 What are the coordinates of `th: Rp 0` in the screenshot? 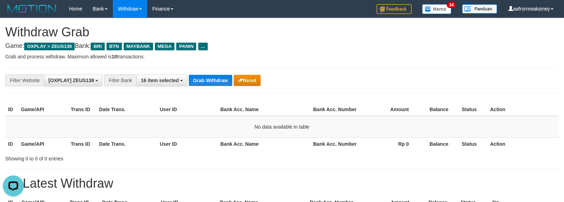 It's located at (389, 144).